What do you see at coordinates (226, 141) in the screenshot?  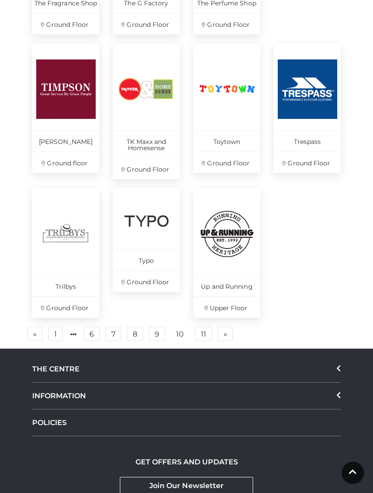 I see `p: Toytown` at bounding box center [226, 141].